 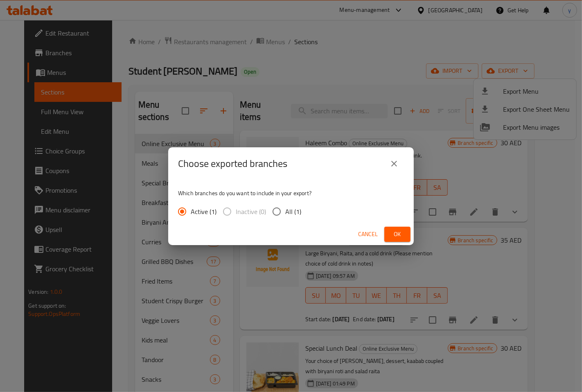 What do you see at coordinates (251, 212) in the screenshot?
I see `span: Inactive (0)` at bounding box center [251, 212].